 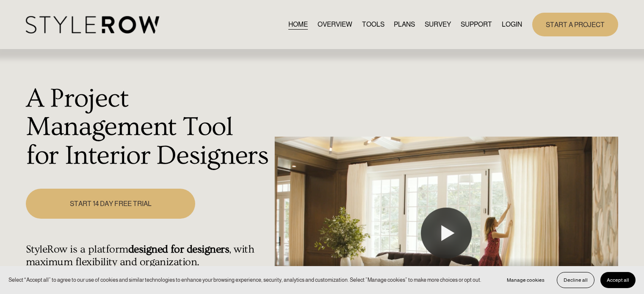 I want to click on span: Manage cookies, so click(x=526, y=280).